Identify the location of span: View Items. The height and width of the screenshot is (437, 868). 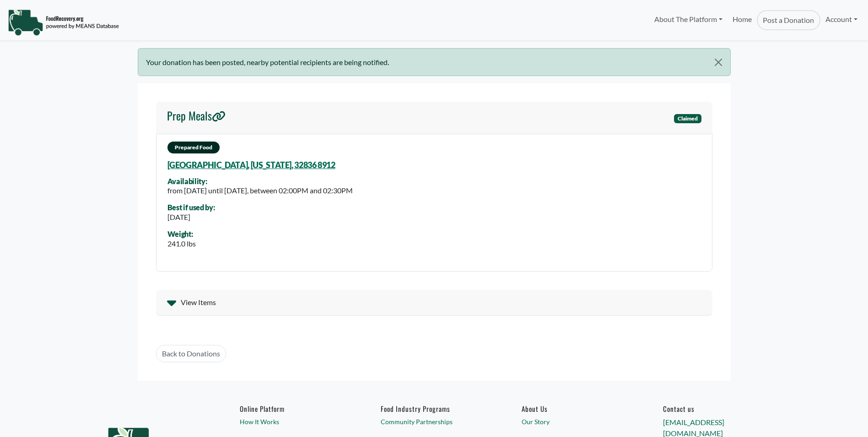
(198, 302).